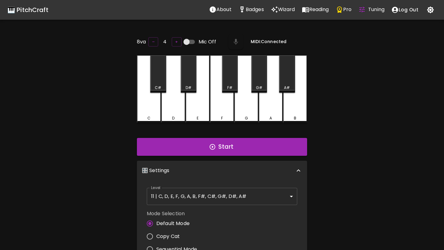  I want to click on button: Reading, so click(315, 10).